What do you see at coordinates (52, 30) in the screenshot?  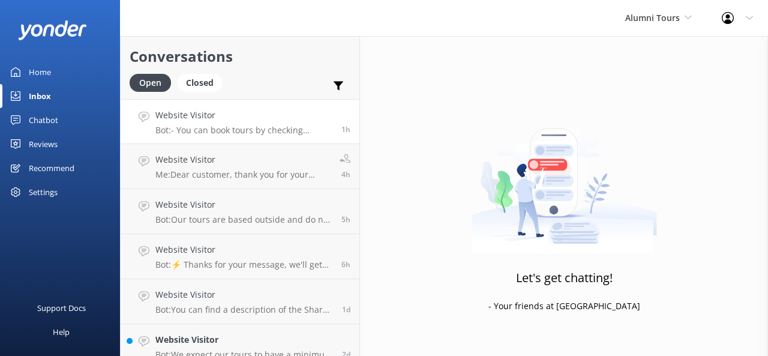 I see `img: yonder-white-logo.png` at bounding box center [52, 30].